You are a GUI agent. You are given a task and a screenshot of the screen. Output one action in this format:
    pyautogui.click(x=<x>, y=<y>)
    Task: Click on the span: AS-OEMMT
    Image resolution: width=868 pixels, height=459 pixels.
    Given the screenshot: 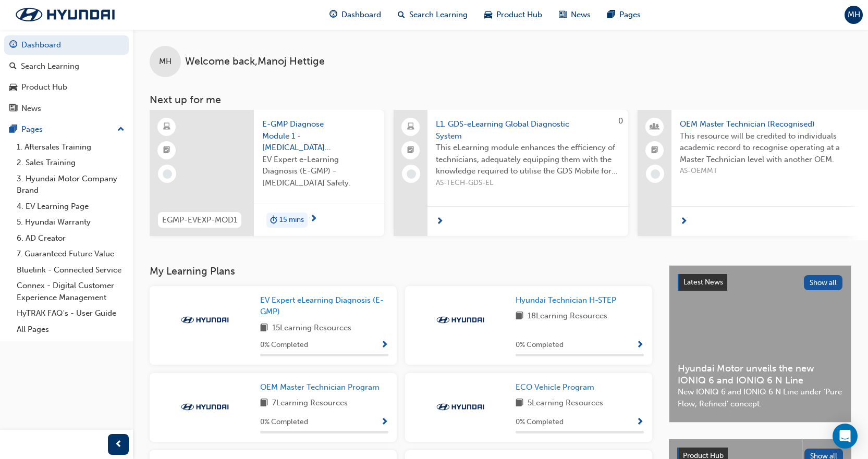 What is the action you would take?
    pyautogui.click(x=772, y=171)
    